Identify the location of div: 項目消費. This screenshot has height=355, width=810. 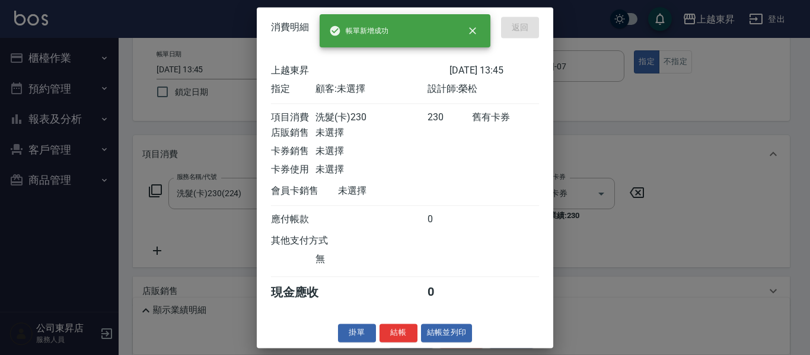
(293, 117).